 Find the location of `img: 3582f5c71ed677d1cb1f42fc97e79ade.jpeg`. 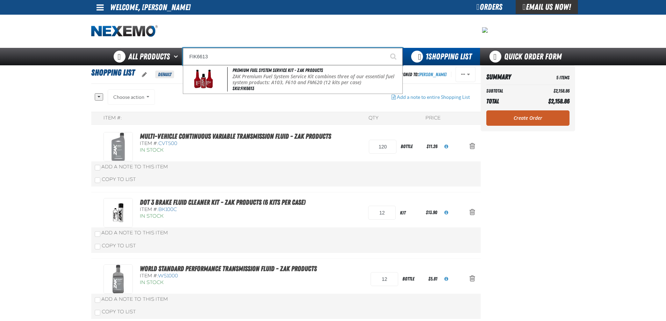

img: 3582f5c71ed677d1cb1f42fc97e79ade.jpeg is located at coordinates (485, 30).